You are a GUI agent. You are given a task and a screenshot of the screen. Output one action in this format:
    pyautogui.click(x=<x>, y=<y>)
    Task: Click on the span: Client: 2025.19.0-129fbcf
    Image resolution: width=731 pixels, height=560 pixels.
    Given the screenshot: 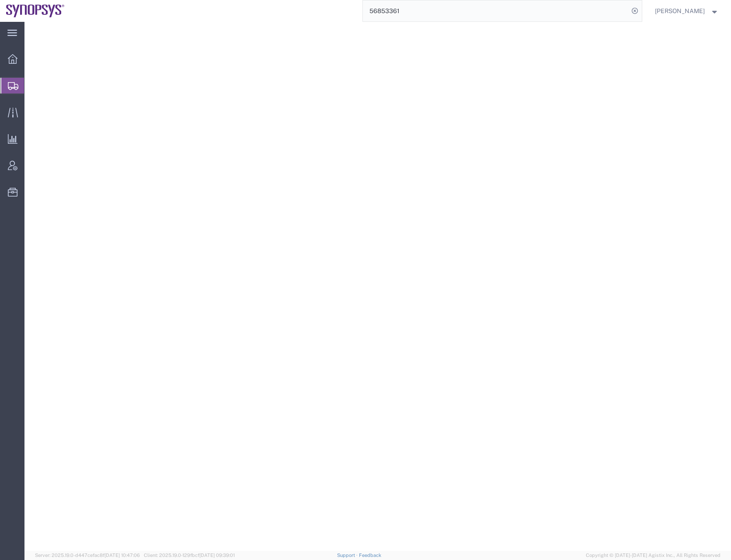 What is the action you would take?
    pyautogui.click(x=190, y=555)
    